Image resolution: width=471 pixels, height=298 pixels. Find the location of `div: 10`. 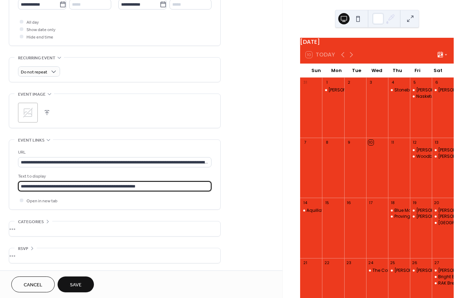

div: 10 is located at coordinates (371, 142).